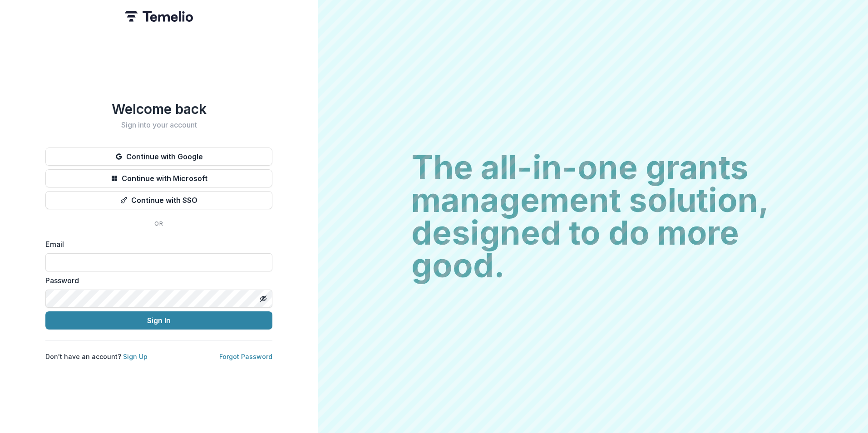 This screenshot has width=868, height=433. I want to click on button: Toggle password visibility, so click(264, 299).